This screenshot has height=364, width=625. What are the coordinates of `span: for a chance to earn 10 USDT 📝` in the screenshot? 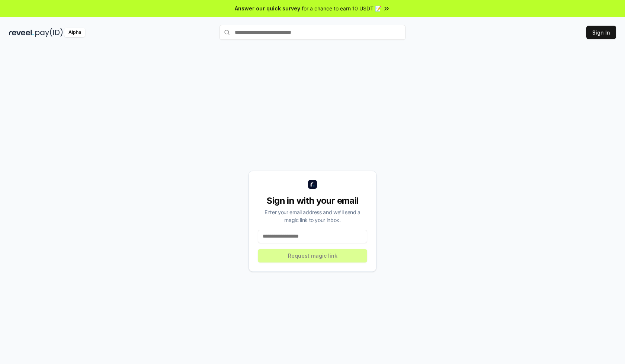 It's located at (341, 8).